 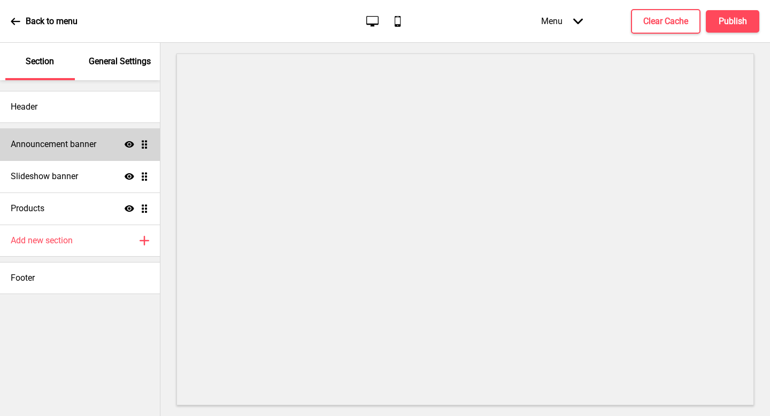 I want to click on h4: Footer, so click(x=22, y=278).